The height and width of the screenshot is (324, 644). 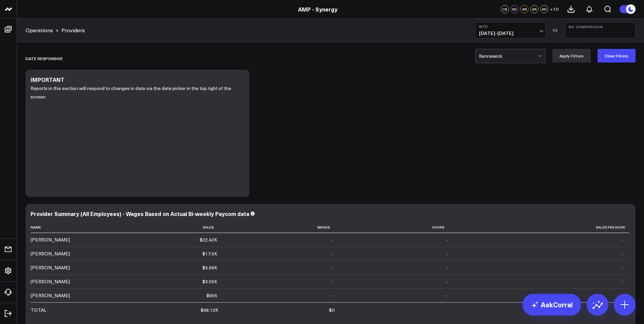 I want to click on div: $0, so click(x=332, y=310).